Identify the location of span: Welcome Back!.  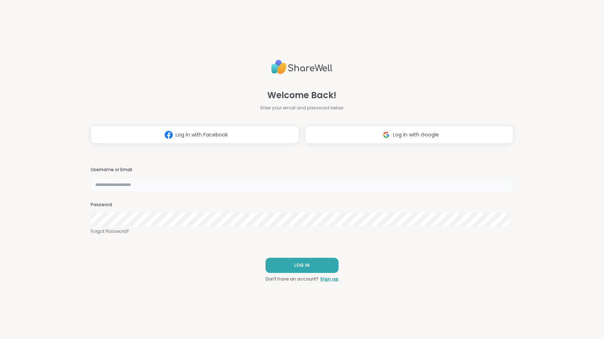
(302, 95).